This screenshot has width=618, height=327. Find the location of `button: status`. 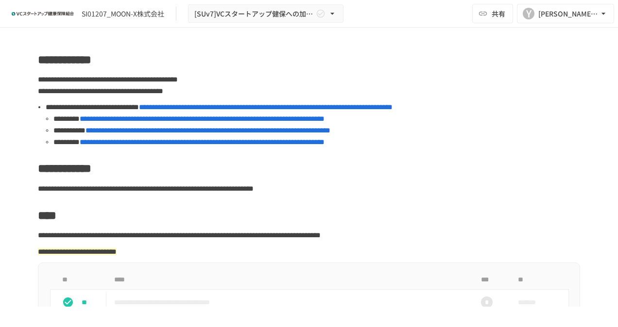

button: status is located at coordinates (68, 303).